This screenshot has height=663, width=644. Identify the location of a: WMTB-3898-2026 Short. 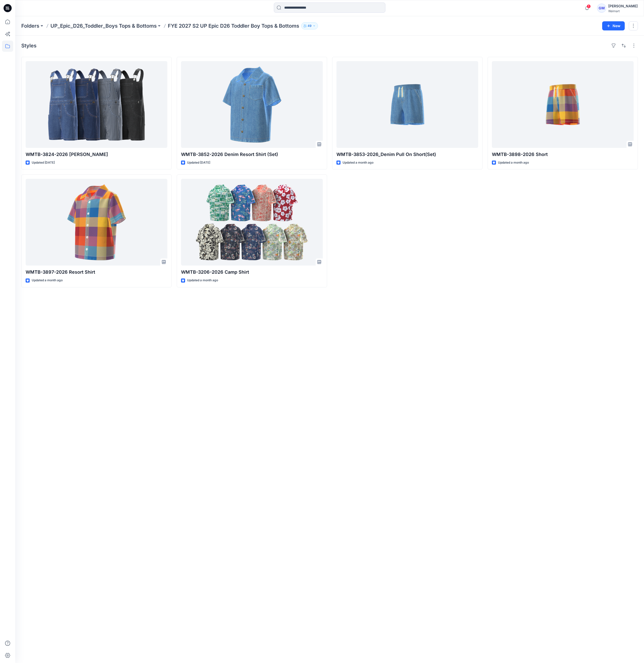
(562, 105).